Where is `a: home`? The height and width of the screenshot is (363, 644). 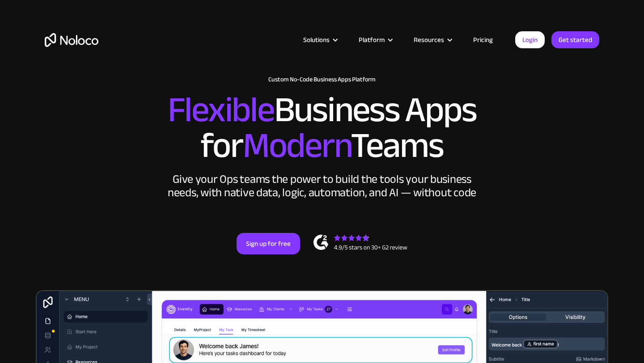 a: home is located at coordinates (72, 40).